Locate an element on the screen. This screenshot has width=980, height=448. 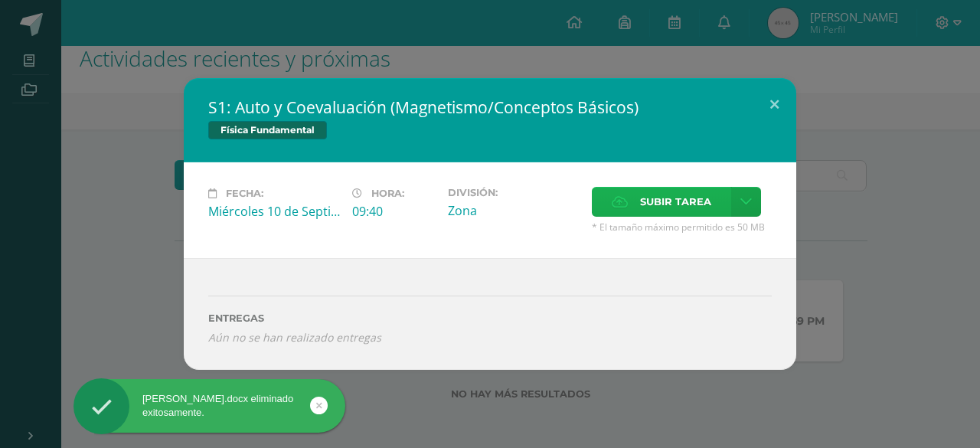
span: Hora: is located at coordinates (388, 193).